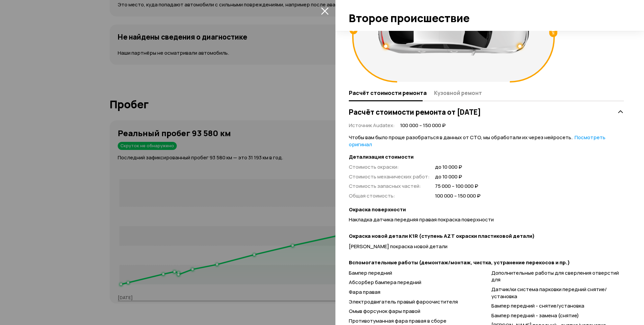  I want to click on span: Стоимость окраски :, so click(373, 167).